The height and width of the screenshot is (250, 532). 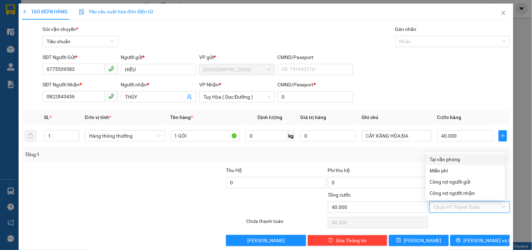 What do you see at coordinates (205, 136) in the screenshot?
I see `input: VD: Bàn, Ghế` at bounding box center [205, 136].